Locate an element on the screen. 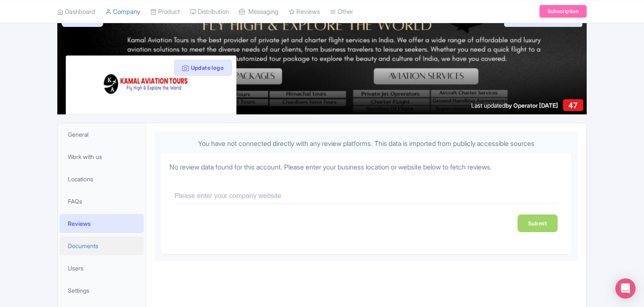 Image resolution: width=644 pixels, height=307 pixels. img: jeamyfjg8vqcneci9zzy.jpg is located at coordinates (151, 85).